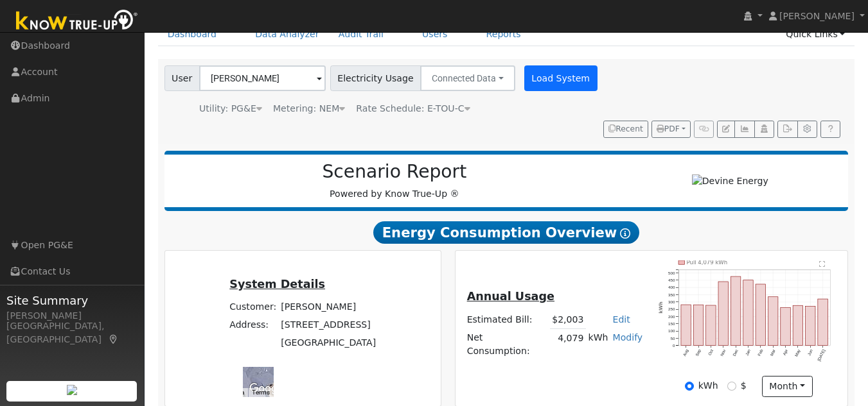  I want to click on text: Dec, so click(735, 352).